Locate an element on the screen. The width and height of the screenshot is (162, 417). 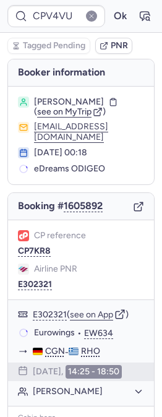
figure: EW airline logo is located at coordinates (23, 269).